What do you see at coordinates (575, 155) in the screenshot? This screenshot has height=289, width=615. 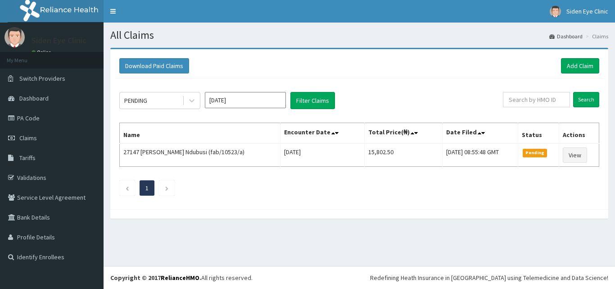 I see `a: View` at bounding box center [575, 155].